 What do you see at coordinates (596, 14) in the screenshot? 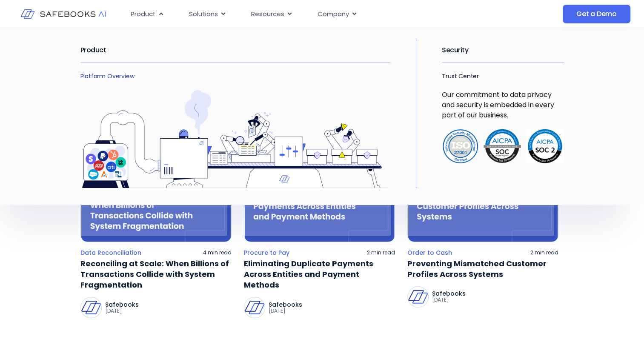
I see `a: Get a Demo` at bounding box center [596, 14].